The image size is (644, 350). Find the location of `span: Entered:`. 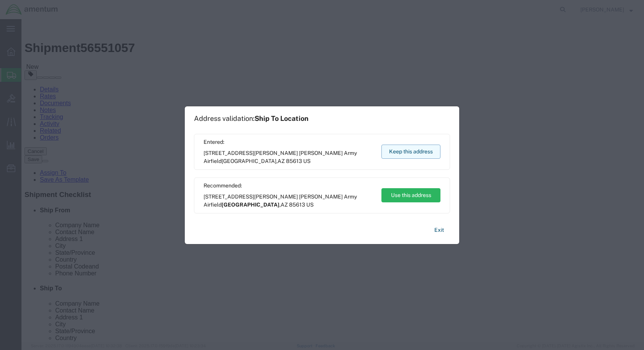

span: Entered: is located at coordinates (289, 142).